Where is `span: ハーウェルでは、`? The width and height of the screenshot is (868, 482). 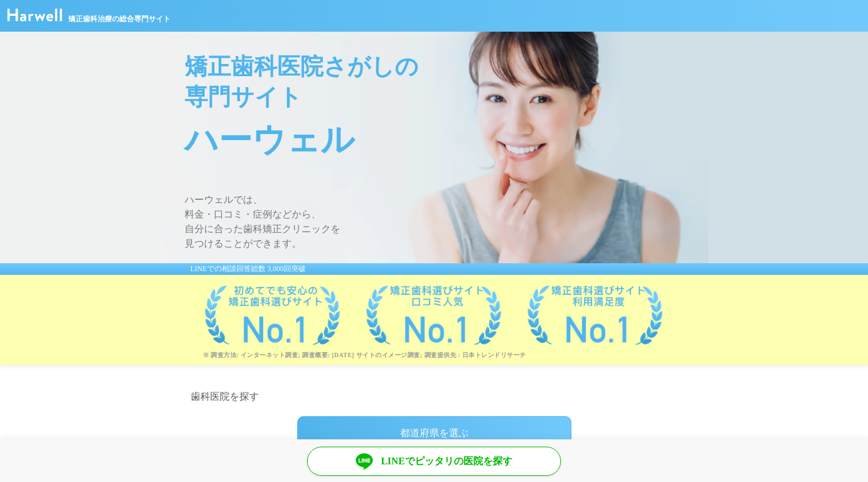 span: ハーウェルでは、 is located at coordinates (446, 200).